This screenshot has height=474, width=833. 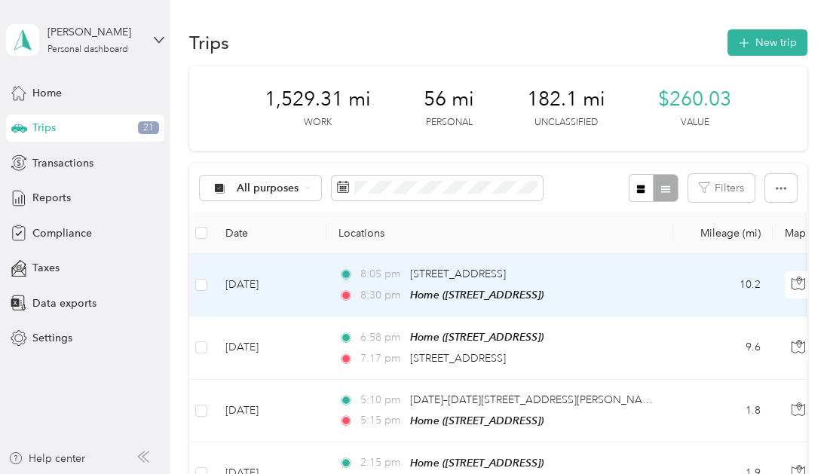 What do you see at coordinates (449, 100) in the screenshot?
I see `span: 56 mi` at bounding box center [449, 100].